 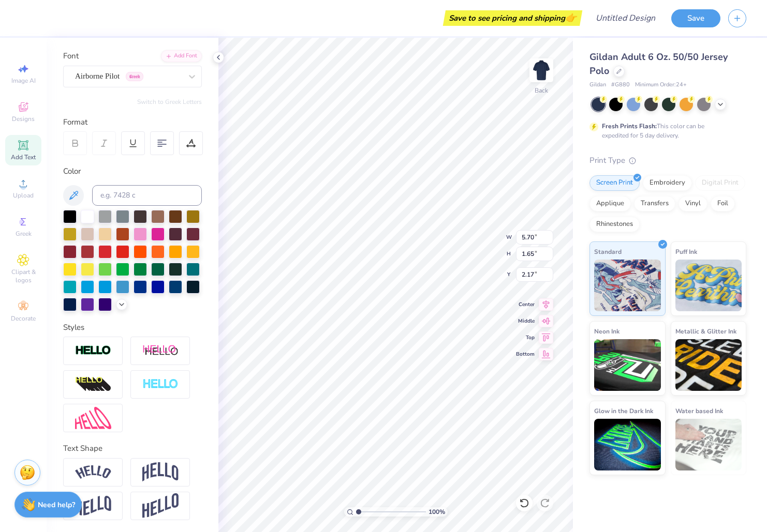 What do you see at coordinates (23, 234) in the screenshot?
I see `span: Greek` at bounding box center [23, 234].